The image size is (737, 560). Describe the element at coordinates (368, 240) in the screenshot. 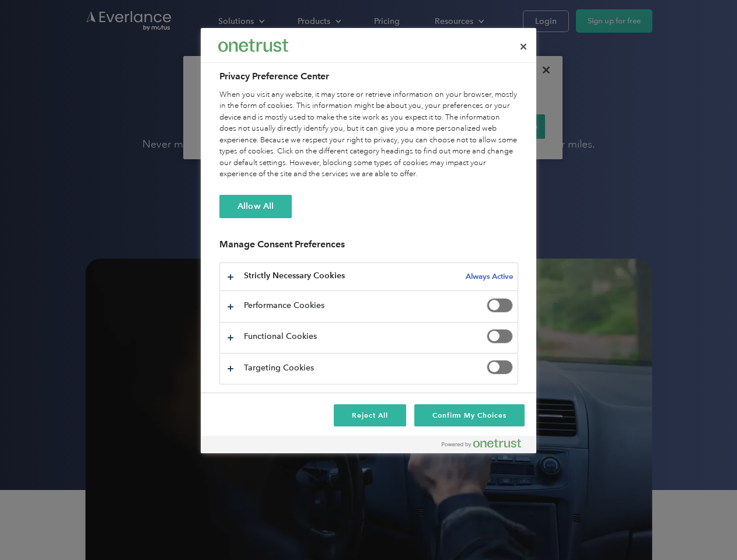

I see `div: Preference center` at that location.